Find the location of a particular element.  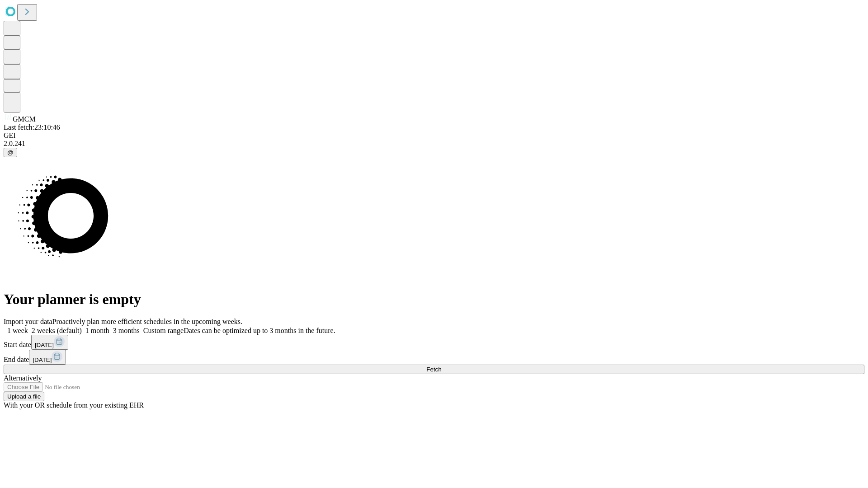

span: Fetch is located at coordinates (433, 369).